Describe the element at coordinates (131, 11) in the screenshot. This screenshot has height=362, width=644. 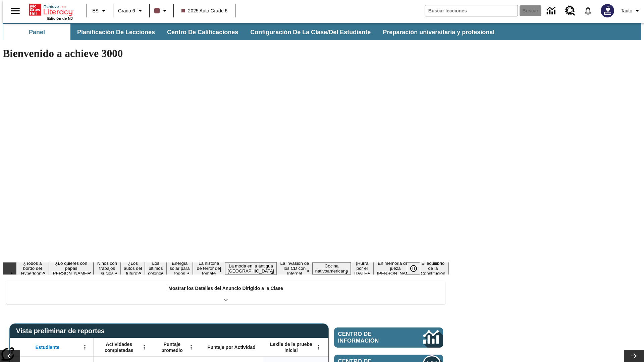
I see `button: Grado: Grado 6, Elige un grado` at that location.